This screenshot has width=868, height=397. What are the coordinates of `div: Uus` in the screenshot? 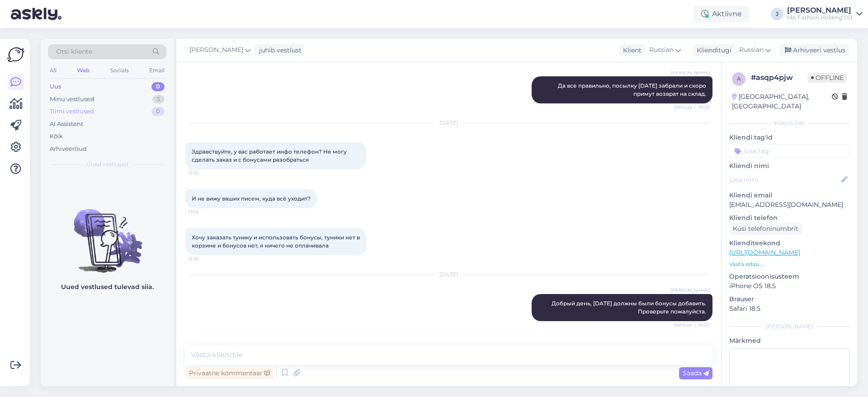 It's located at (56, 87).